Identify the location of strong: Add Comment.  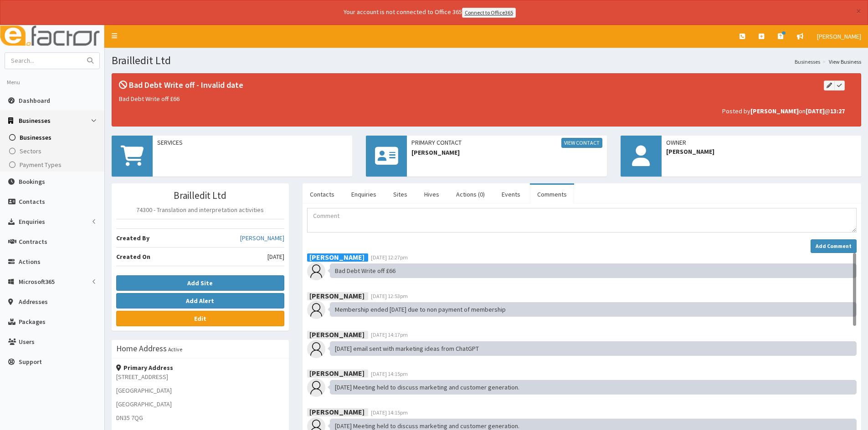
(833, 246).